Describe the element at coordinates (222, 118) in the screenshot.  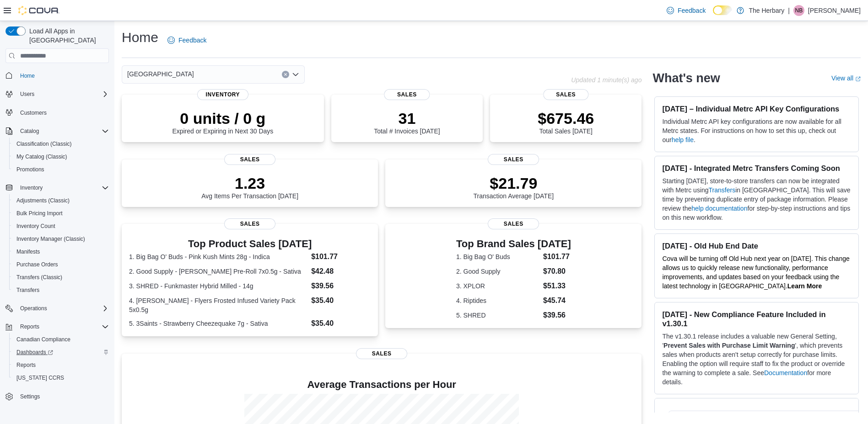
I see `p: 0 units / 0 g` at that location.